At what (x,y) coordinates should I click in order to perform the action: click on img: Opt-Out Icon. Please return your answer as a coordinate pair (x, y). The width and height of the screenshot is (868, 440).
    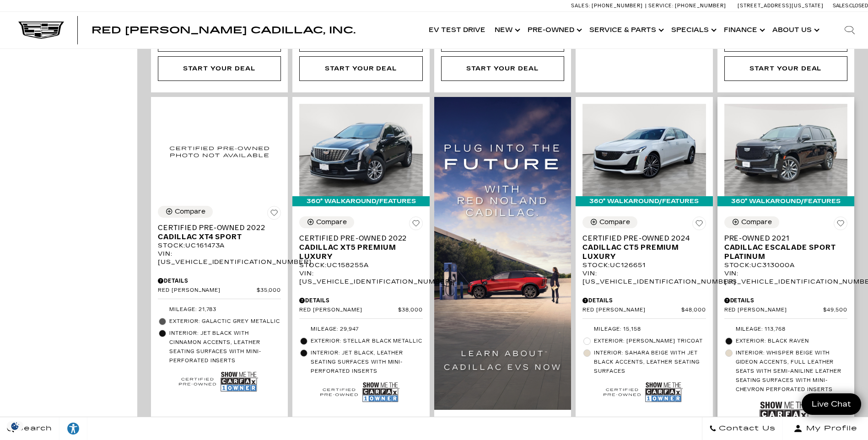
    Looking at the image, I should click on (15, 425).